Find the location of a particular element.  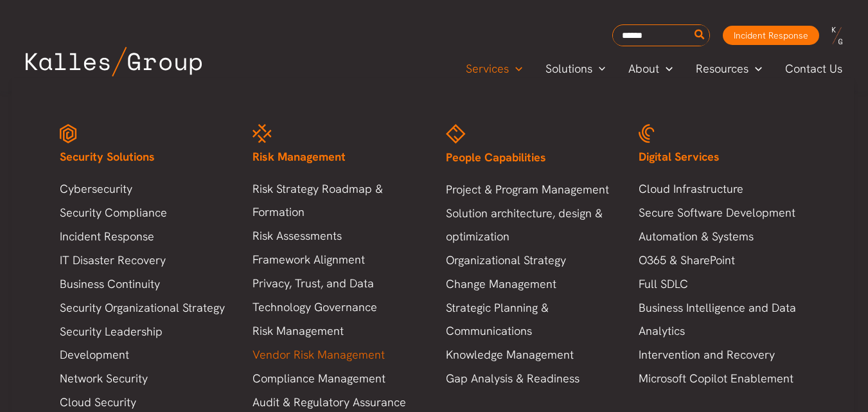

a: Vendor Risk Management is located at coordinates (336, 355).